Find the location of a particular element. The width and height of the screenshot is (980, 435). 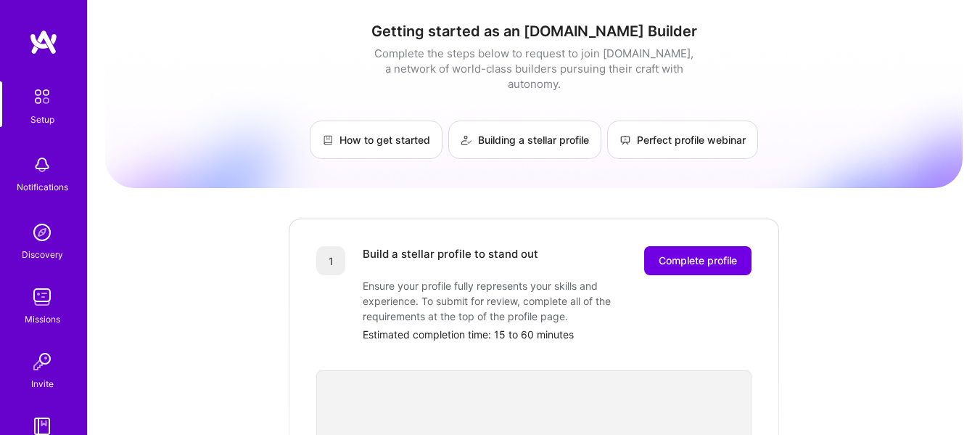

a: How to get started is located at coordinates (375, 139).